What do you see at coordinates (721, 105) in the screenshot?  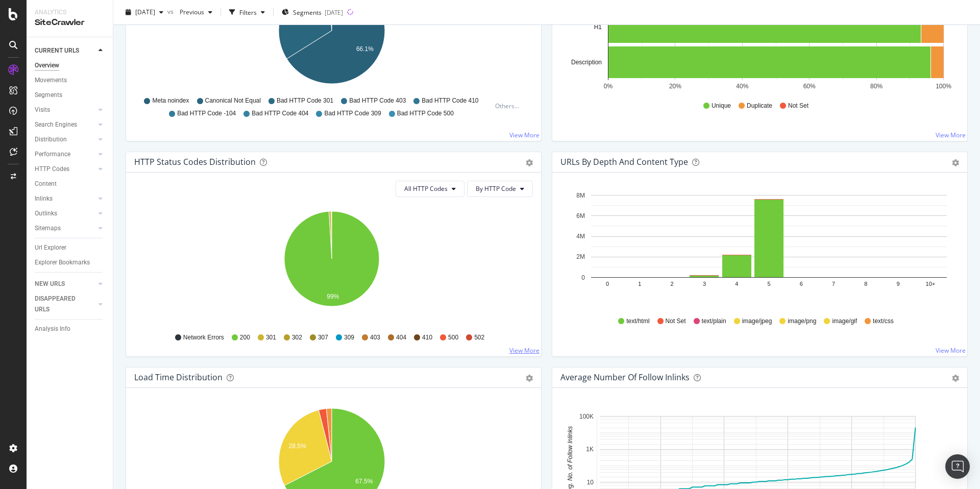 I see `span: Unique` at bounding box center [721, 105].